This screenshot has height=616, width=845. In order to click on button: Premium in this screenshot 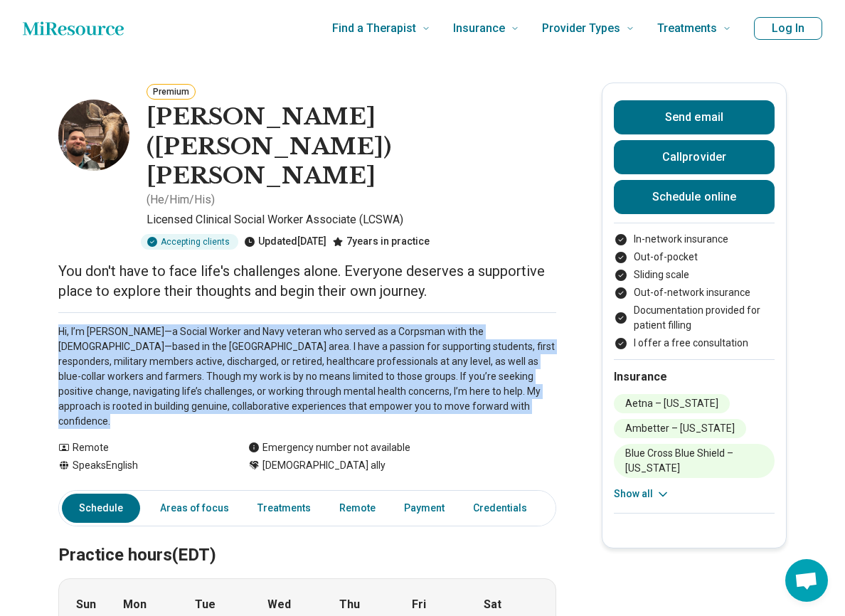, I will do `click(171, 92)`.